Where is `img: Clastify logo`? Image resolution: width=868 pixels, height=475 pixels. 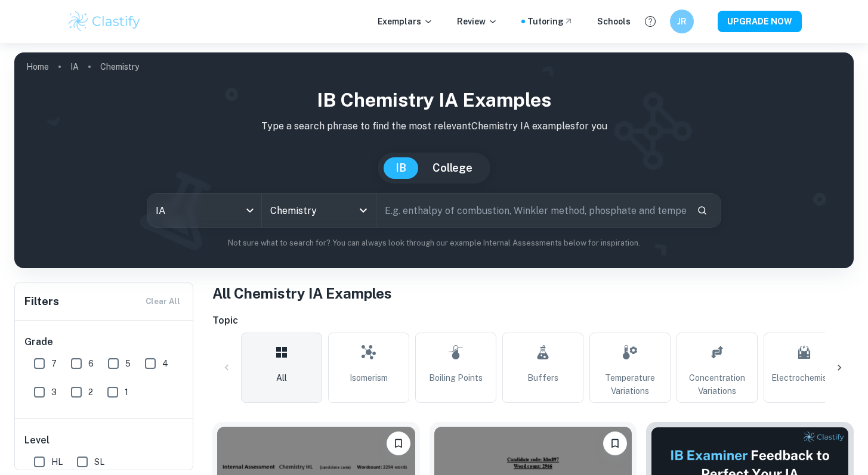 img: Clastify logo is located at coordinates (105, 21).